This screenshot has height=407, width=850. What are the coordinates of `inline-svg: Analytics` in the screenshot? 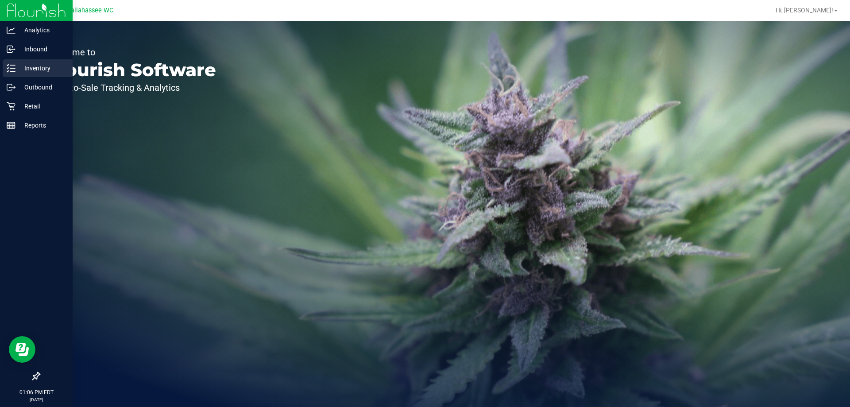 It's located at (11, 30).